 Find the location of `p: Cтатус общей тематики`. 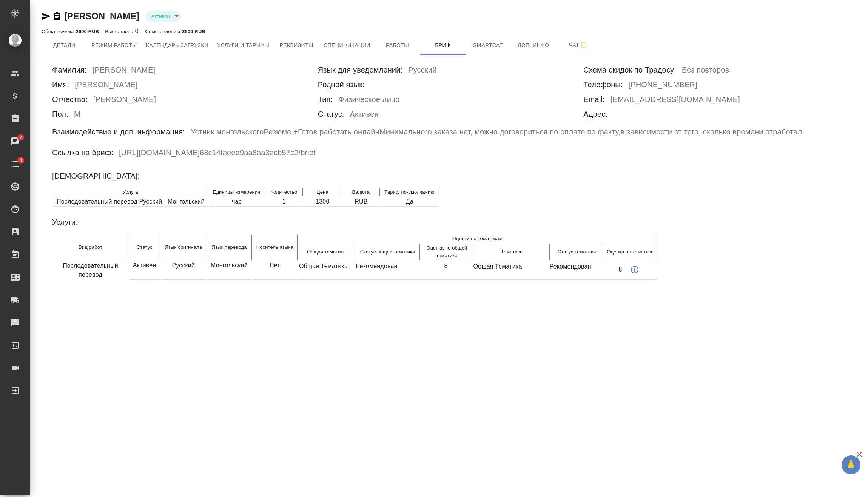

p: Cтатус общей тематики is located at coordinates (388, 252).